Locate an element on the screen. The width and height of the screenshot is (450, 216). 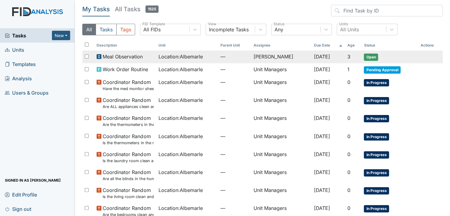
span: Coordinator Random Are the thermometers in the freezer reading between 0 degrees and 10 degrees? is located at coordinates (128, 121).